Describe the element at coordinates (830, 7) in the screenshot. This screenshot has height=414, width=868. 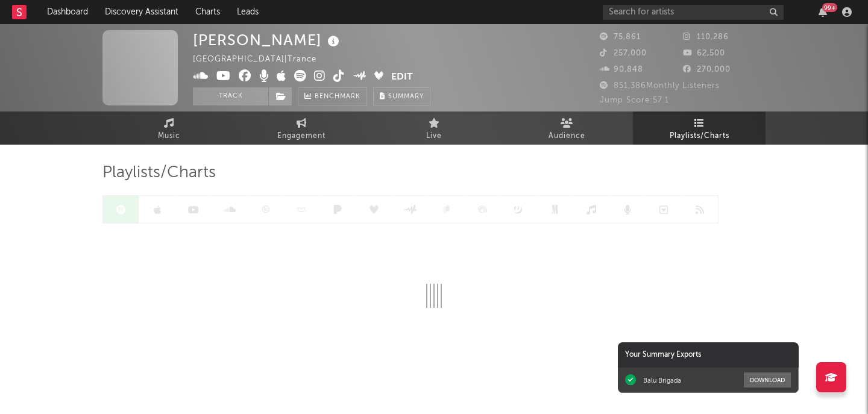
I see `div: 99 +` at that location.